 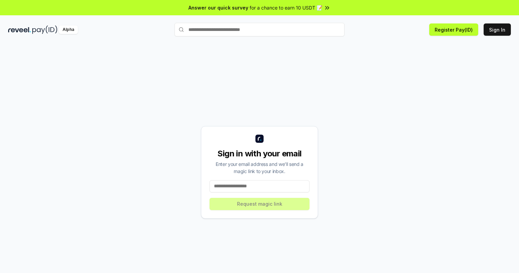 What do you see at coordinates (454, 30) in the screenshot?
I see `button: Register Pay(ID)` at bounding box center [454, 30].